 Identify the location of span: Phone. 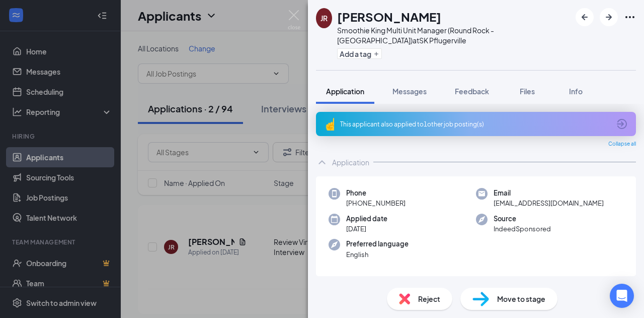
(376, 193).